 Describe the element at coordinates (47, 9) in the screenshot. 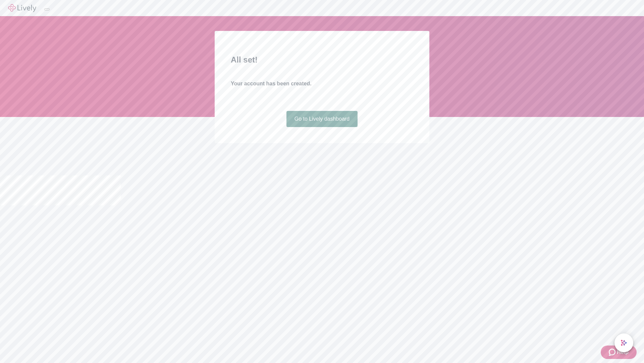

I see `button: Log out` at that location.